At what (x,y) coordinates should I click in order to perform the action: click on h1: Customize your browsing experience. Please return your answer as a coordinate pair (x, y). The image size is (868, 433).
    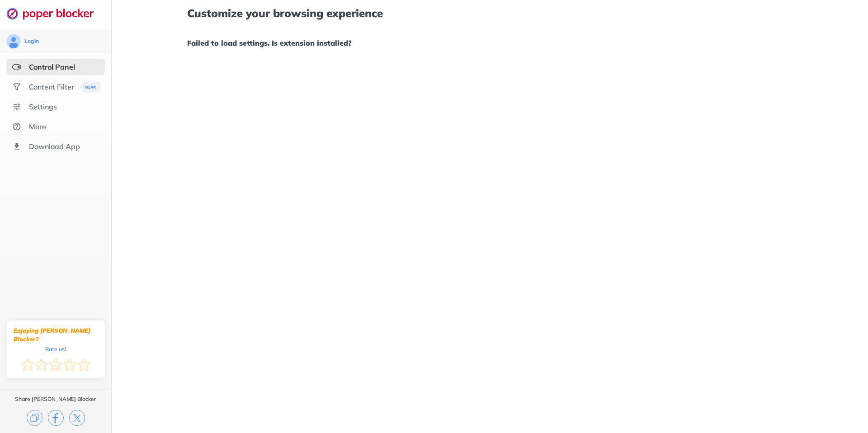
    Looking at the image, I should click on (490, 13).